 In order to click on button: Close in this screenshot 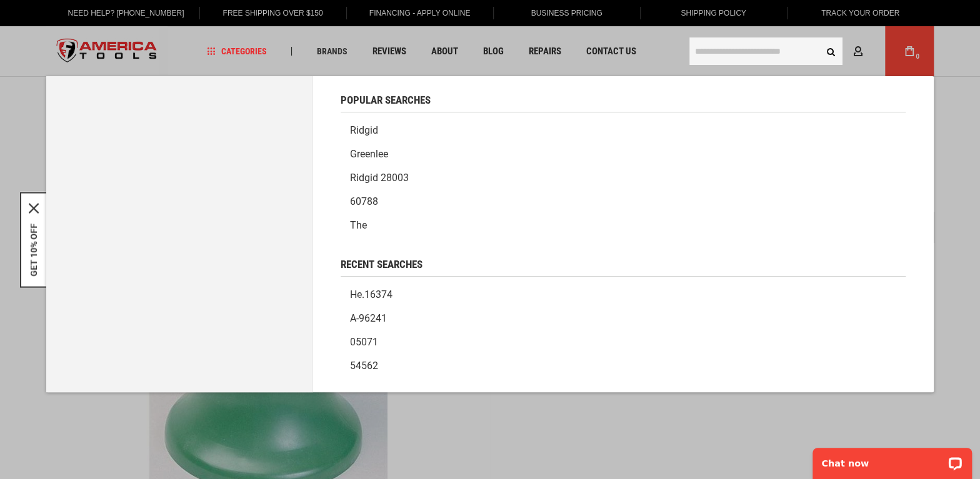, I will do `click(34, 208)`.